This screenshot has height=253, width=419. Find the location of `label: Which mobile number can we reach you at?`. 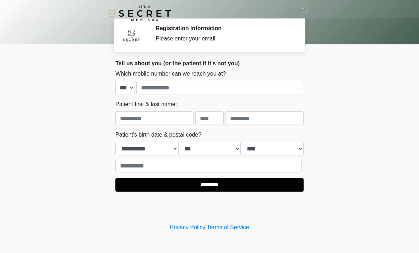

label: Which mobile number can we reach you at? is located at coordinates (170, 74).